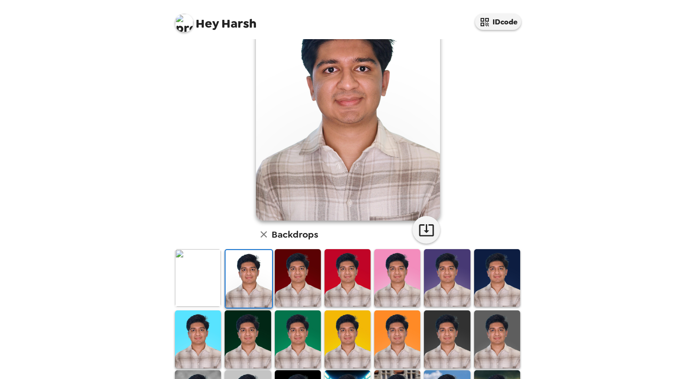 This screenshot has width=696, height=379. What do you see at coordinates (207, 23) in the screenshot?
I see `span: Hey` at bounding box center [207, 23].